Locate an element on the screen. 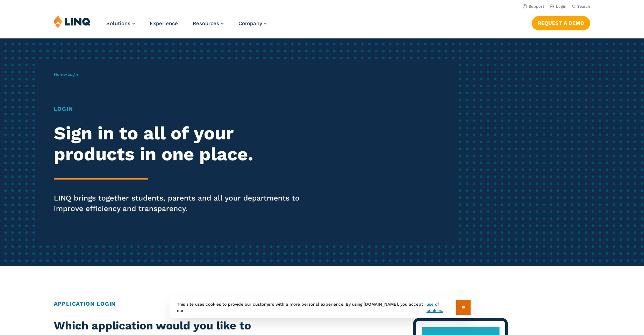 This screenshot has height=335, width=644. h1: Login is located at coordinates (178, 109).